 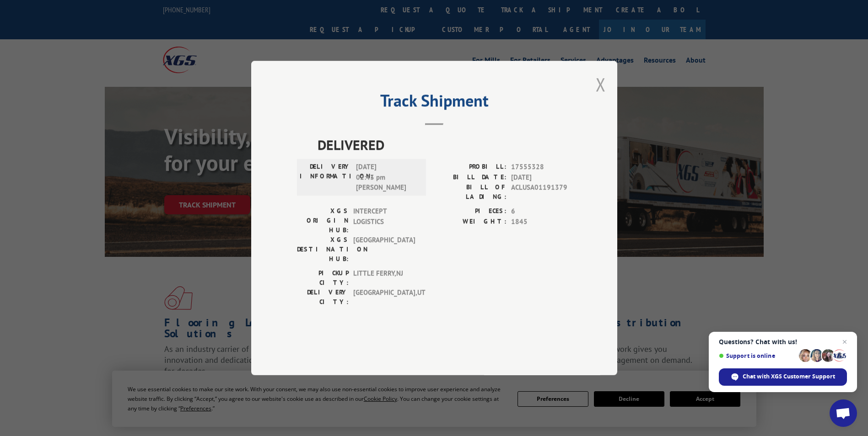 I want to click on span: ACLUSA01191379, so click(x=541, y=192).